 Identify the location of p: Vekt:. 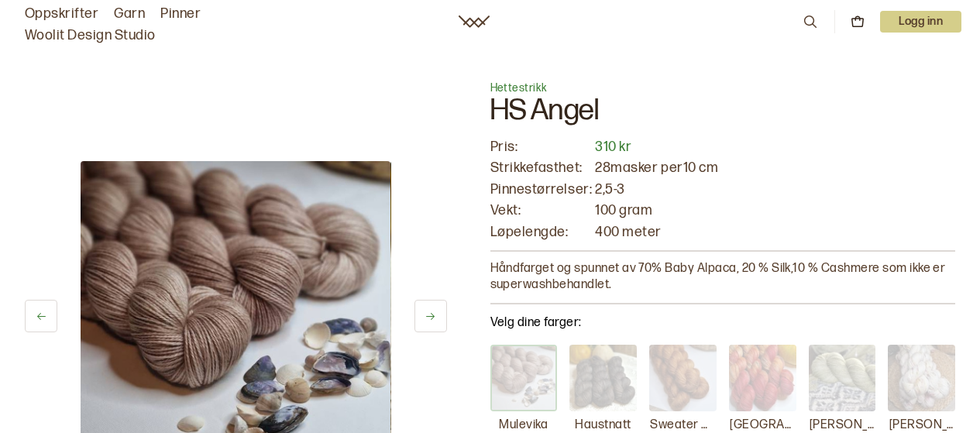
(541, 210).